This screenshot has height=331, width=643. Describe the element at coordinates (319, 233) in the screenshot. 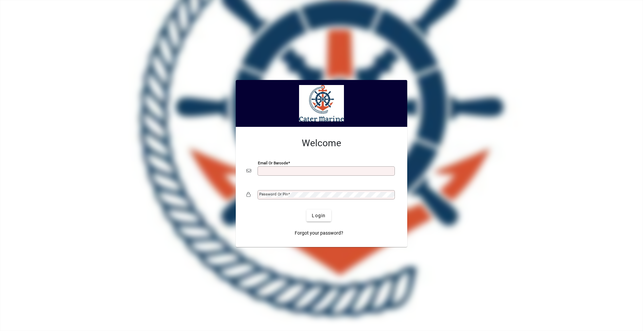

I see `a: Forgot your password?` at that location.